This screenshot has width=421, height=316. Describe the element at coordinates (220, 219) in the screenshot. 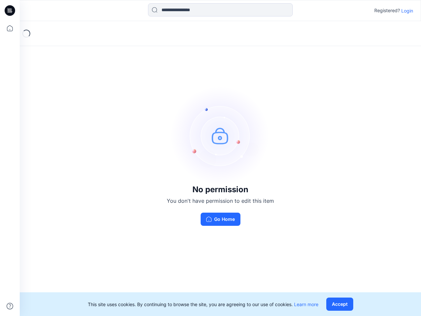

I see `button: Go Home` at that location.